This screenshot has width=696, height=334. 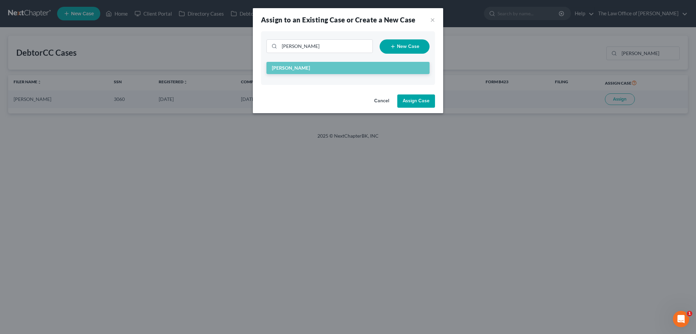 What do you see at coordinates (326, 46) in the screenshot?
I see `input: Search Cases...` at bounding box center [326, 46].